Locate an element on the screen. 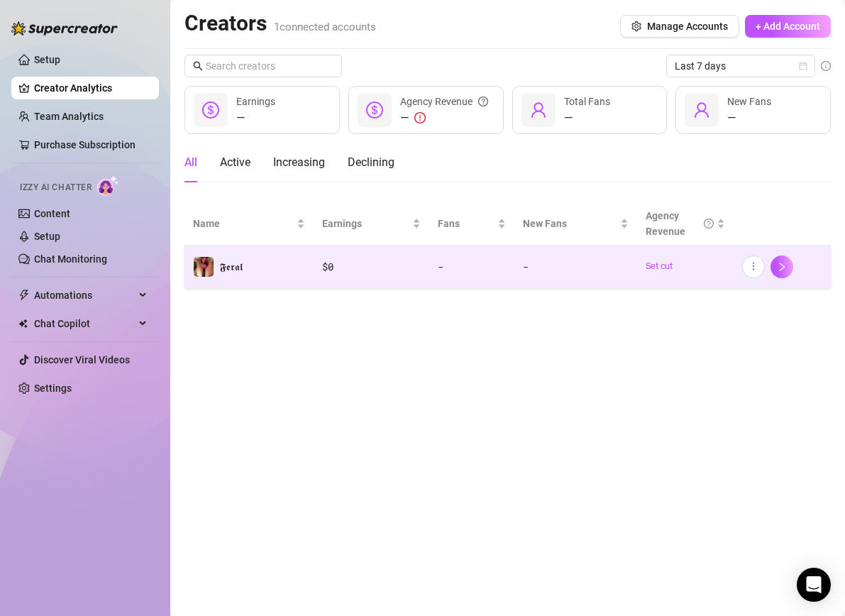 The image size is (845, 616). a: Team Analytics is located at coordinates (69, 117).